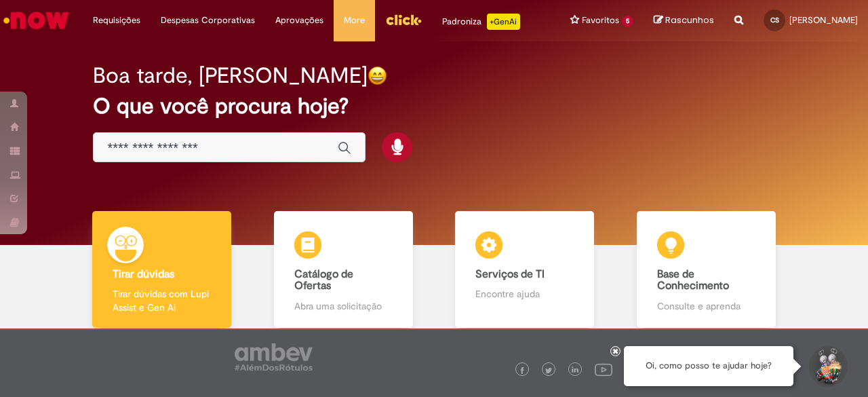 The image size is (868, 397). I want to click on a: Serviços de TI Encontre ajuda, so click(525, 270).